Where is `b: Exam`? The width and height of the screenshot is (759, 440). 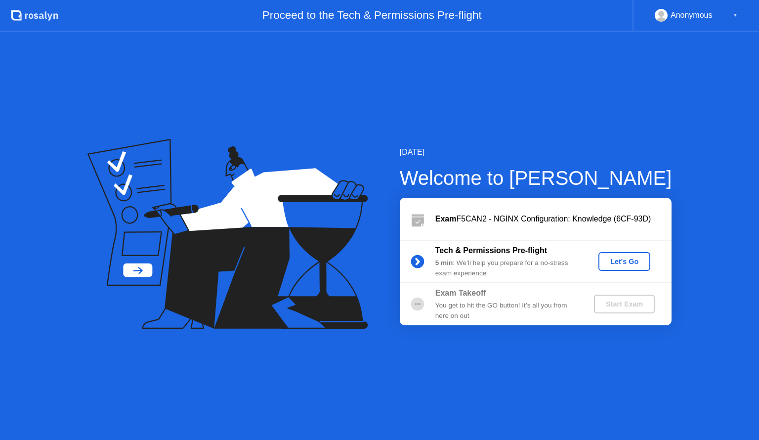
b: Exam is located at coordinates (446, 219).